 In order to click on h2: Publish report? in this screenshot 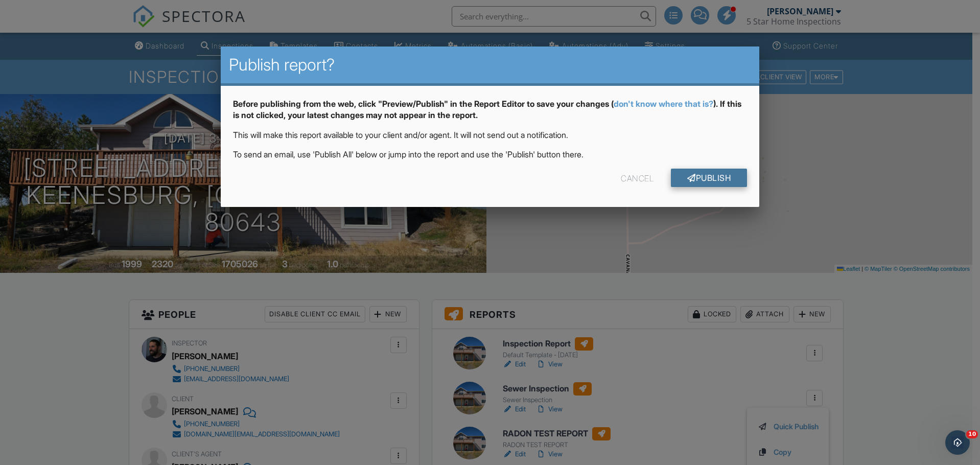, I will do `click(490, 65)`.